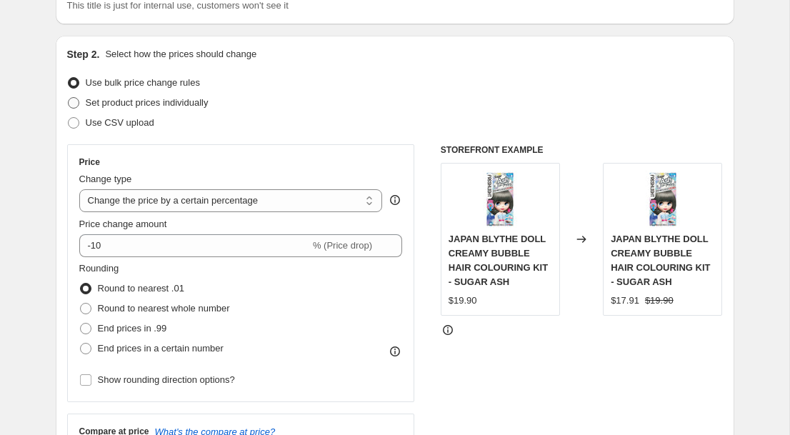 Image resolution: width=790 pixels, height=435 pixels. Describe the element at coordinates (84, 54) in the screenshot. I see `h2: Step 2.` at that location.